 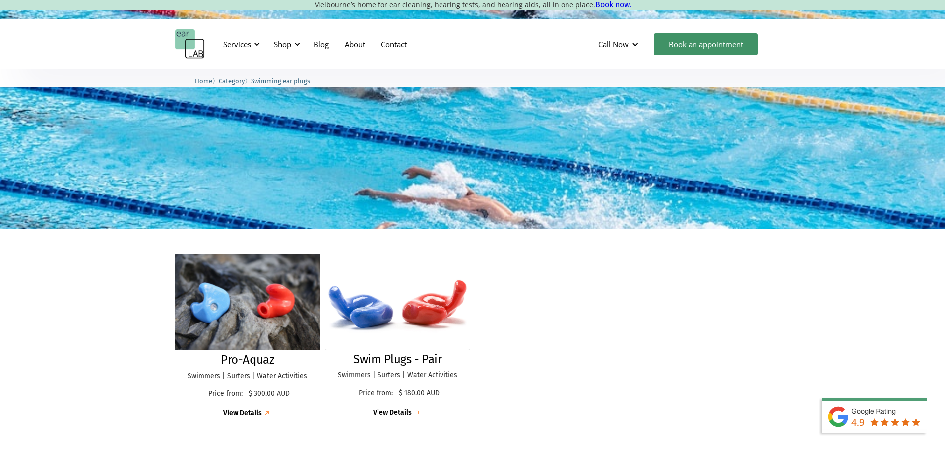 I want to click on img: Pro-Aquaz, so click(x=248, y=302).